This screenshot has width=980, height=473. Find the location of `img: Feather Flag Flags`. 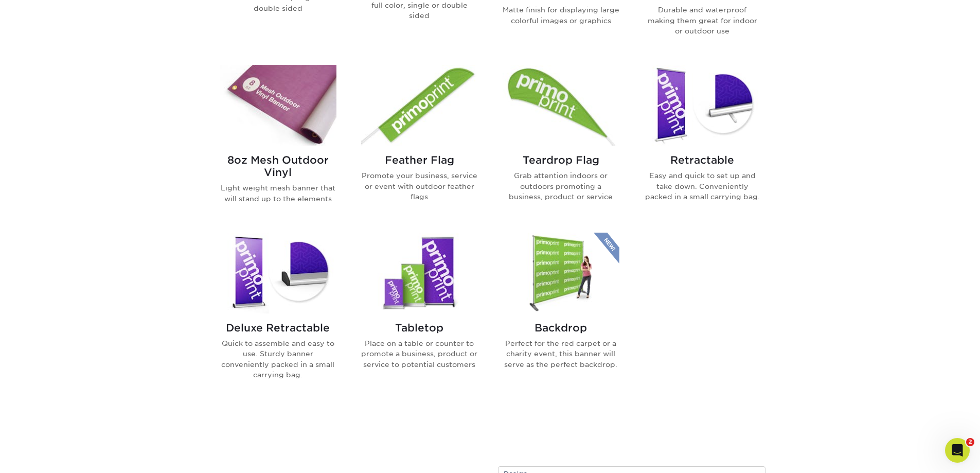

img: Feather Flag Flags is located at coordinates (419, 105).